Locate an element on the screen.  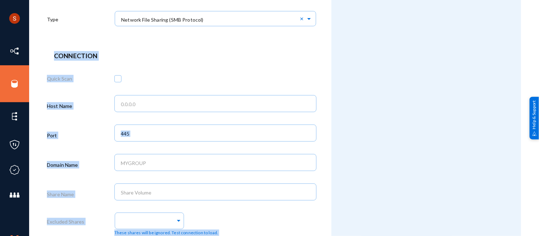
header: Connection is located at coordinates (181, 56).